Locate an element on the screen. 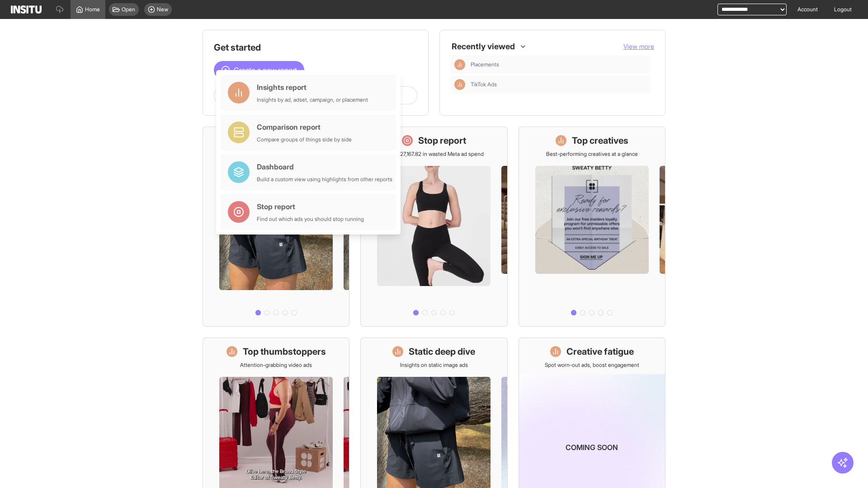  div: Find out which ads you should stop running is located at coordinates (310, 219).